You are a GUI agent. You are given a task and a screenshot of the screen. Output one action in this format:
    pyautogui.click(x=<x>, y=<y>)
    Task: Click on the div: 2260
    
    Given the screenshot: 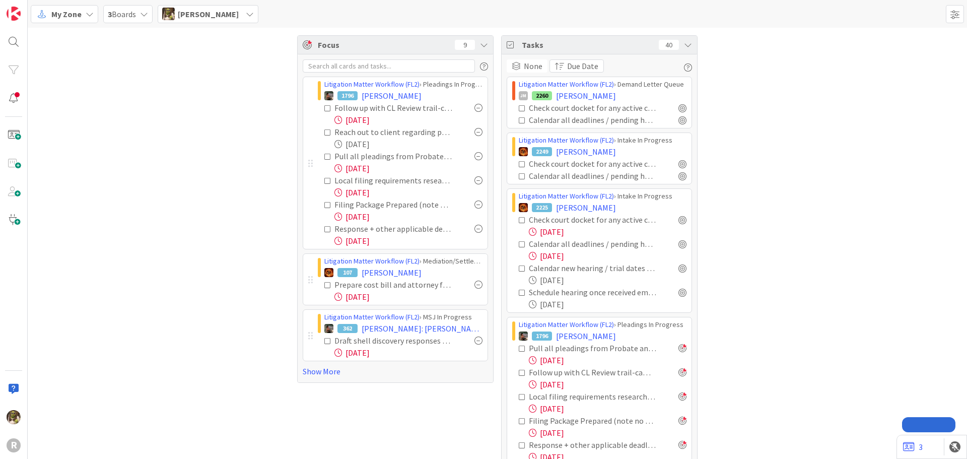 What is the action you would take?
    pyautogui.click(x=542, y=96)
    